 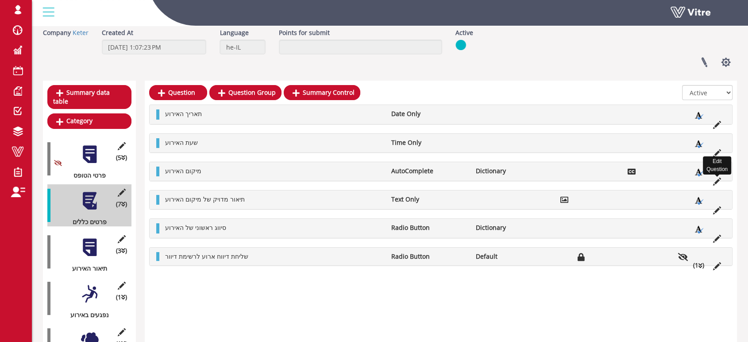 I want to click on li: Default, so click(x=514, y=256).